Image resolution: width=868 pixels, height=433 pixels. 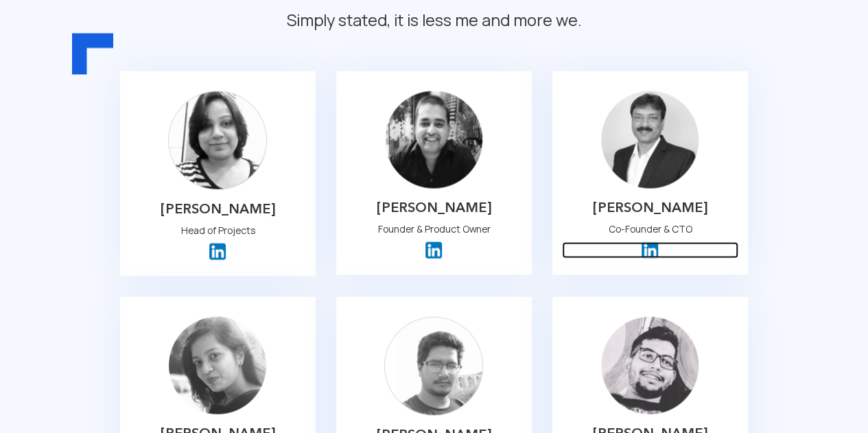 What do you see at coordinates (434, 228) in the screenshot?
I see `p: Founder & Product Owner` at bounding box center [434, 228].